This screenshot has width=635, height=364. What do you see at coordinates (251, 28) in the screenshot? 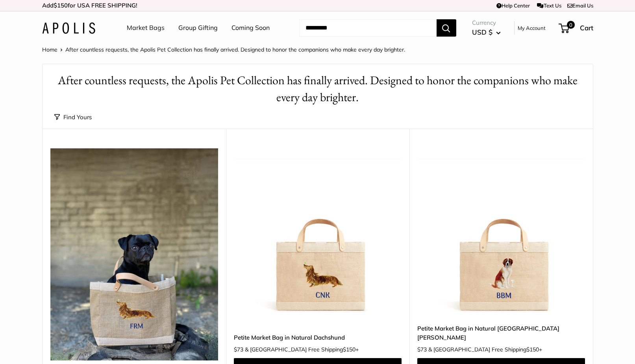
I see `a: Coming Soon` at bounding box center [251, 28].